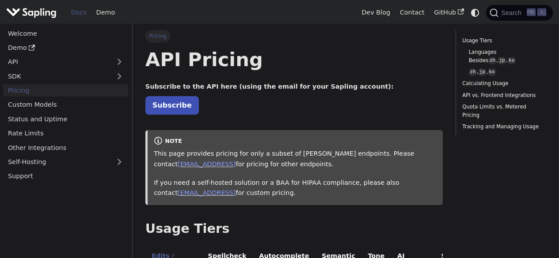  I want to click on h1: API Pricing, so click(294, 60).